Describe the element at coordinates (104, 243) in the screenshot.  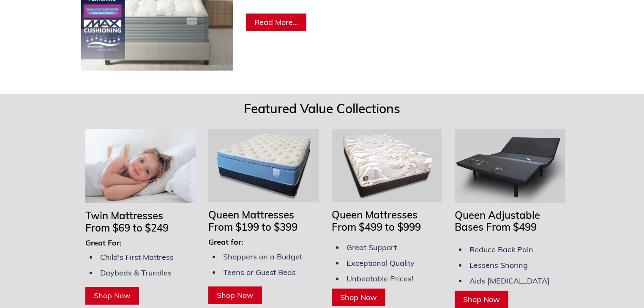
I see `span: Great For:` at that location.